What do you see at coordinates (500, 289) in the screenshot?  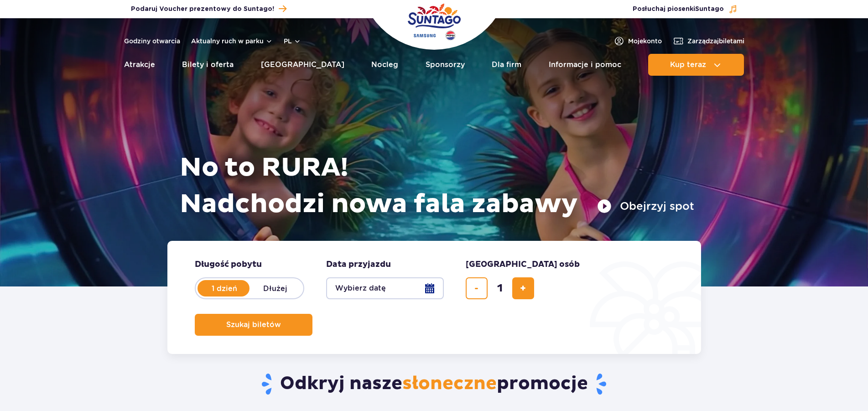 I see `input: liczba biletów` at bounding box center [500, 289].